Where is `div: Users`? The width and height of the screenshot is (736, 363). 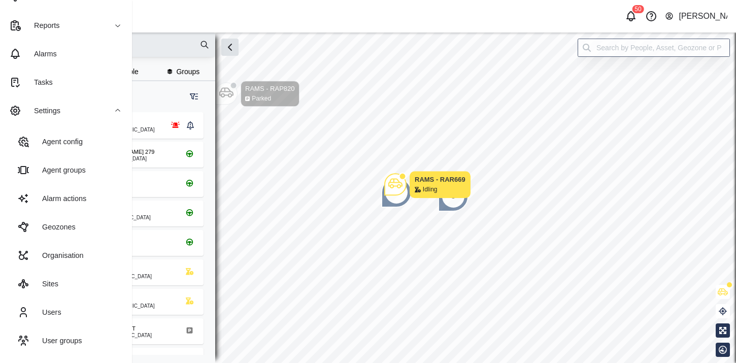 div: Users is located at coordinates (48, 312).